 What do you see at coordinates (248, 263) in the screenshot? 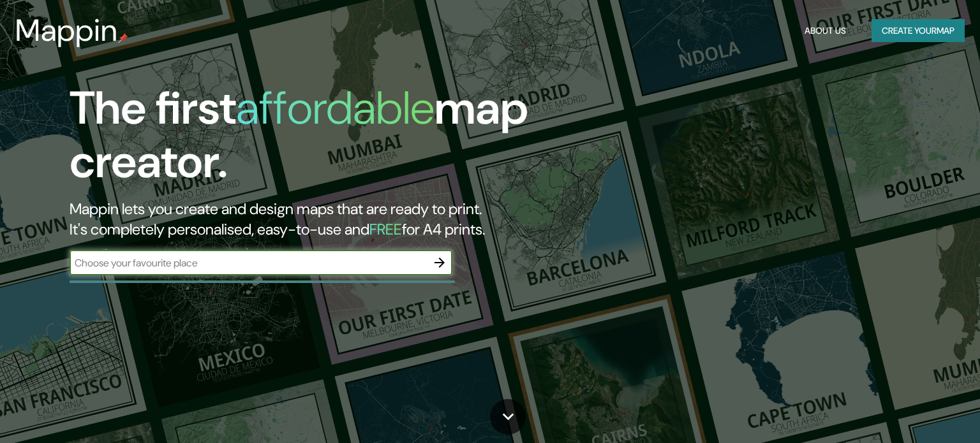
I see `input: Choose your favourite place` at bounding box center [248, 263].